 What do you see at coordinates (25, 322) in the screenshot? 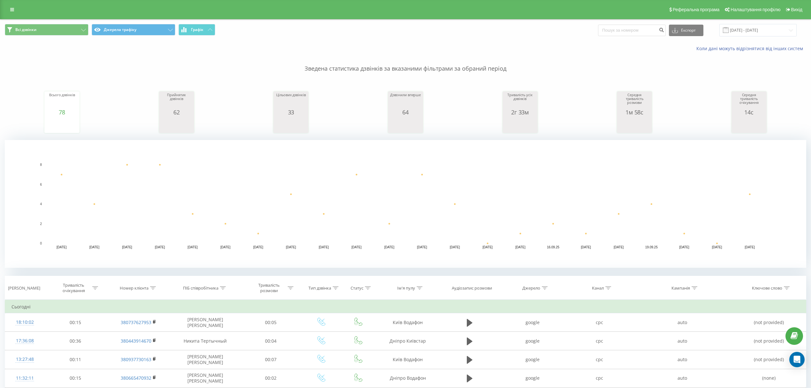
I see `div: 18:10:02` at bounding box center [25, 322].